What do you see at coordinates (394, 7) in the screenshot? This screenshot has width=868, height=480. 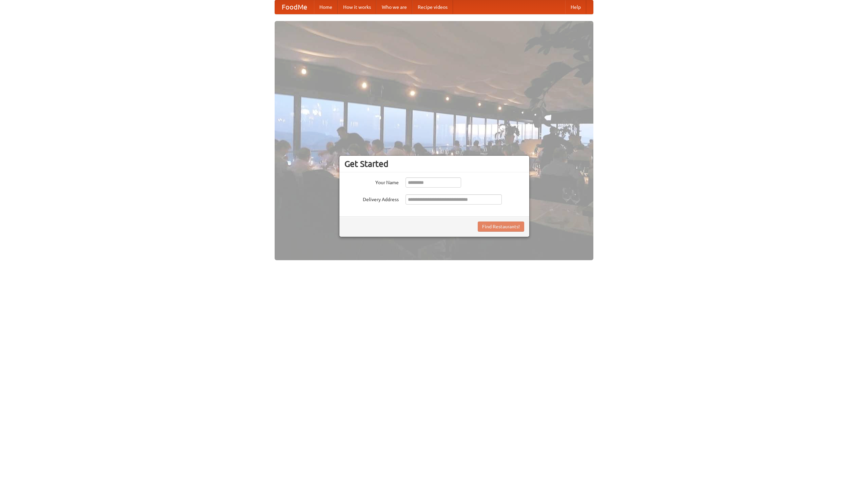 I see `a: Who we are` at bounding box center [394, 7].